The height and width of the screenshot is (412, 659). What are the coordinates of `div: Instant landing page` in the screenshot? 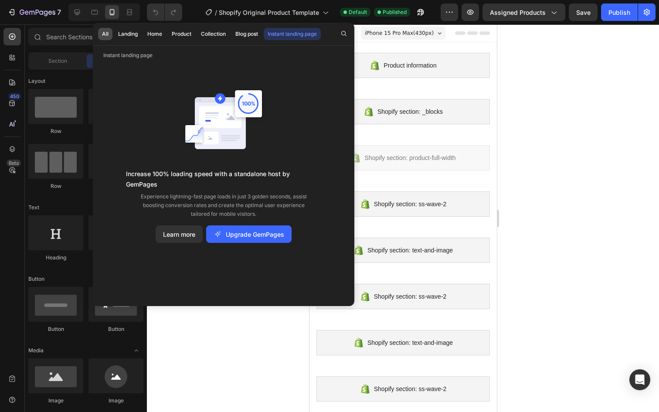 It's located at (292, 34).